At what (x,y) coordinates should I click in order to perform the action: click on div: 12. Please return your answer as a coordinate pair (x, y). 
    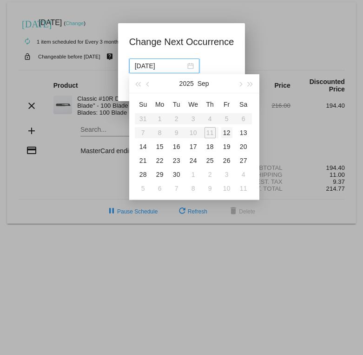
    Looking at the image, I should click on (227, 133).